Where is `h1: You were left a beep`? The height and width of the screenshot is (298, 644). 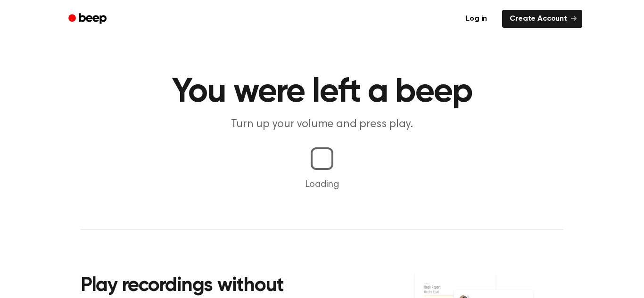
h1: You were left a beep is located at coordinates (322, 92).